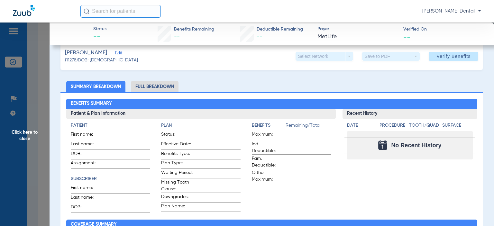 The width and height of the screenshot is (494, 226). What do you see at coordinates (443, 29) in the screenshot?
I see `span: Verified On` at bounding box center [443, 29].